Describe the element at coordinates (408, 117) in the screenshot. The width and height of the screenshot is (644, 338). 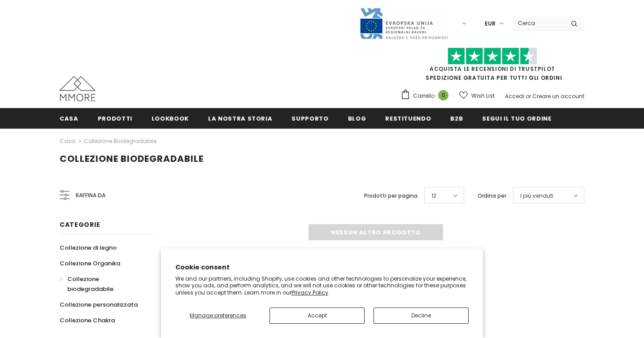
I see `a: Restituendo` at that location.